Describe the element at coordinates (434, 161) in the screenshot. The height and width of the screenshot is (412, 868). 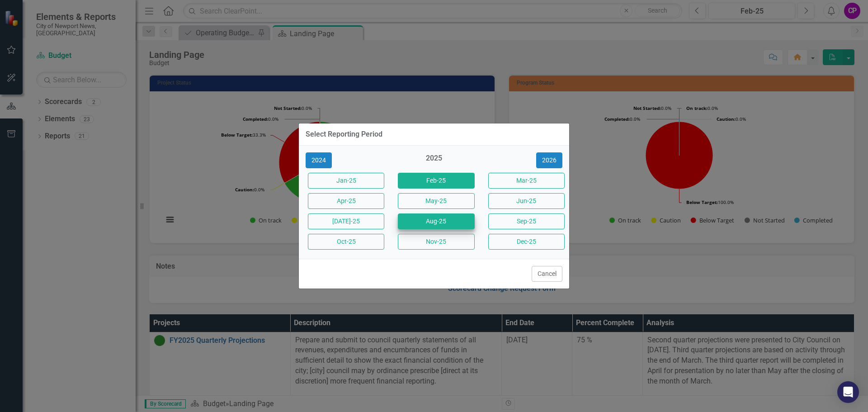
I see `div: 2025` at that location.